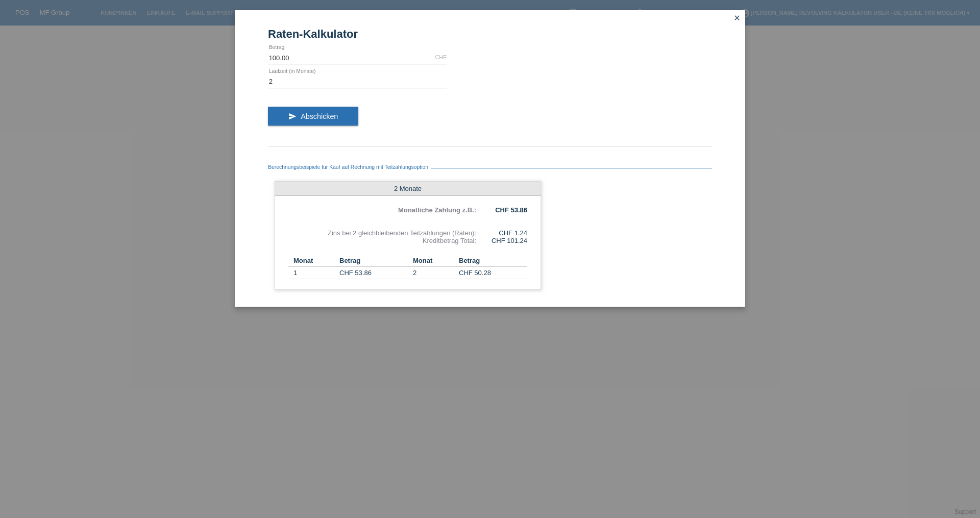  I want to click on h1: Raten-Kalkulator, so click(490, 34).